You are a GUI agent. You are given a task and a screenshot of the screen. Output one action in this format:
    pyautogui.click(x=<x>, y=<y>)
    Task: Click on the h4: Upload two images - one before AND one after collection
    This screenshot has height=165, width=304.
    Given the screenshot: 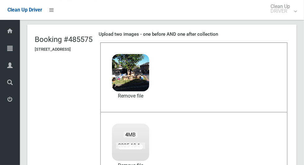 What is the action you would take?
    pyautogui.click(x=194, y=34)
    